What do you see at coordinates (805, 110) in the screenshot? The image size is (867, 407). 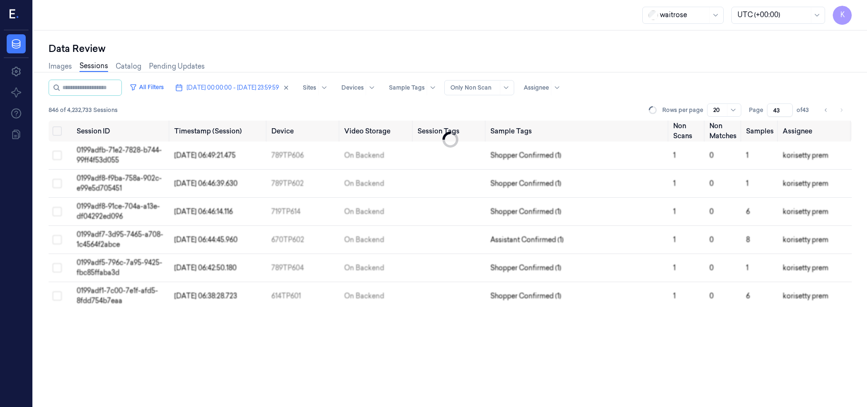 I see `span: of 43` at bounding box center [805, 110].